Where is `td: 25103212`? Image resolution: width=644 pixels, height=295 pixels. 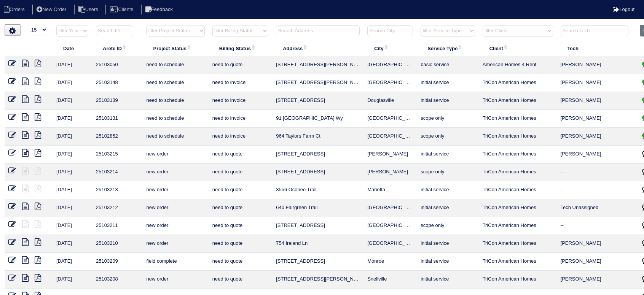
td: 25103212 is located at coordinates (117, 208).